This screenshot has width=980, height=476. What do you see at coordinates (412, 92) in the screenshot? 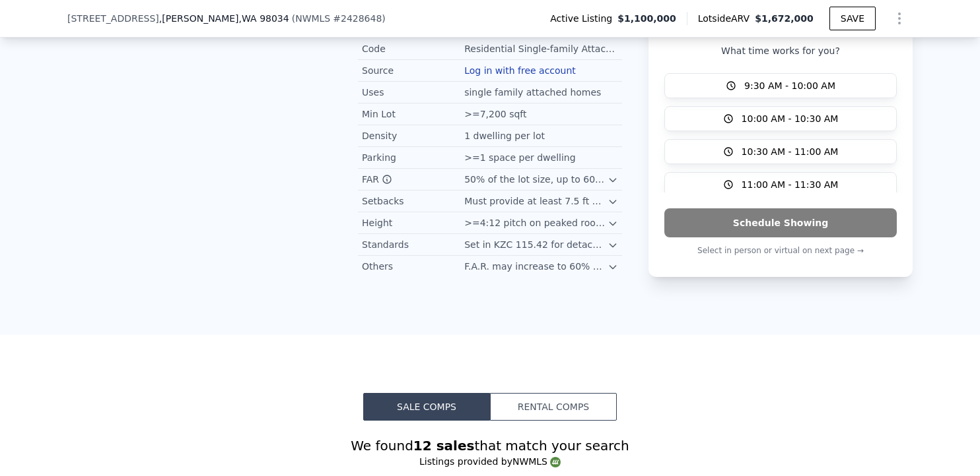
I see `div: Uses` at bounding box center [412, 92].